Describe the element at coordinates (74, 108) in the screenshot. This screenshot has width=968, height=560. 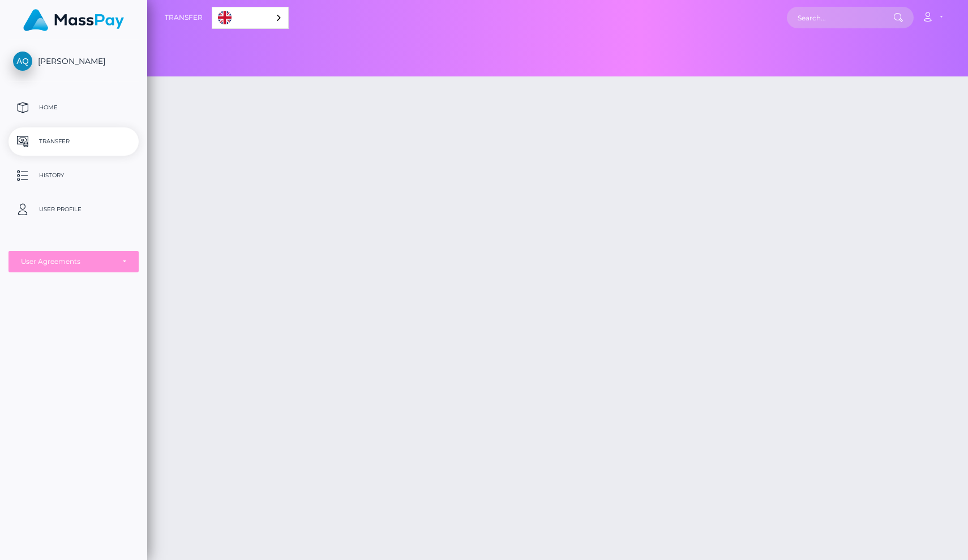
I see `p: Home` at that location.